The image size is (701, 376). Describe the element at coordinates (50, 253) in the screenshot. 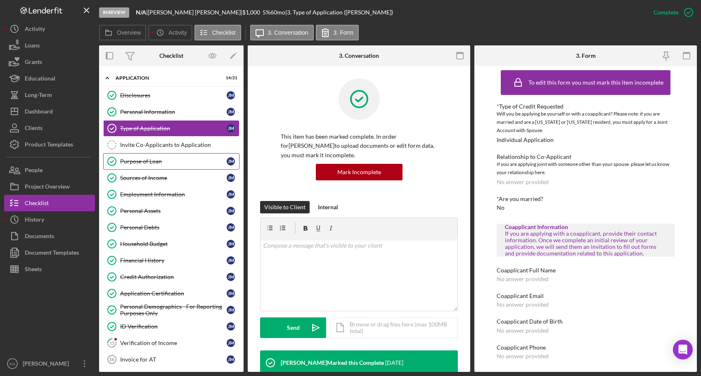

I see `a: Document Templates` at that location.